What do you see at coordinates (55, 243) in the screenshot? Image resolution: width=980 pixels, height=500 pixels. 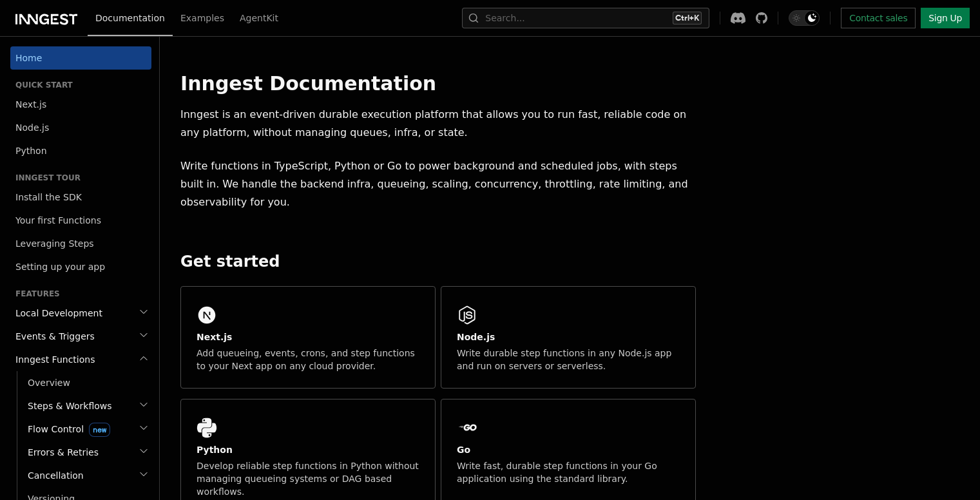 I see `span: Leveraging Steps` at bounding box center [55, 243].